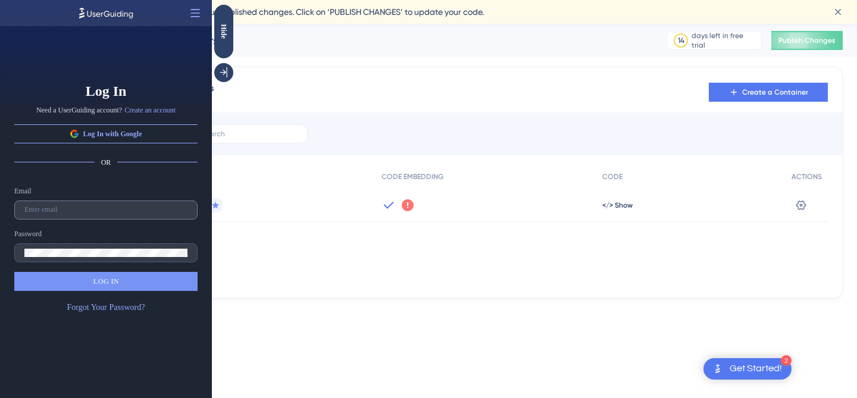  Describe the element at coordinates (807, 40) in the screenshot. I see `button: Publish Changes` at that location.